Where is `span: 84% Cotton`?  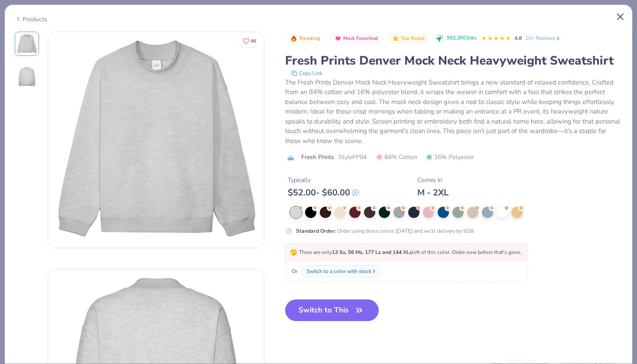 span: 84% Cotton is located at coordinates (397, 157).